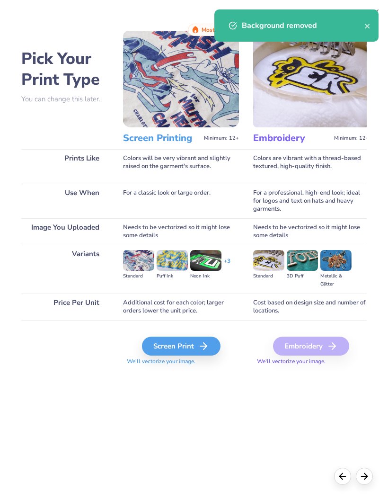  Describe the element at coordinates (65, 269) in the screenshot. I see `div: Variants` at that location.